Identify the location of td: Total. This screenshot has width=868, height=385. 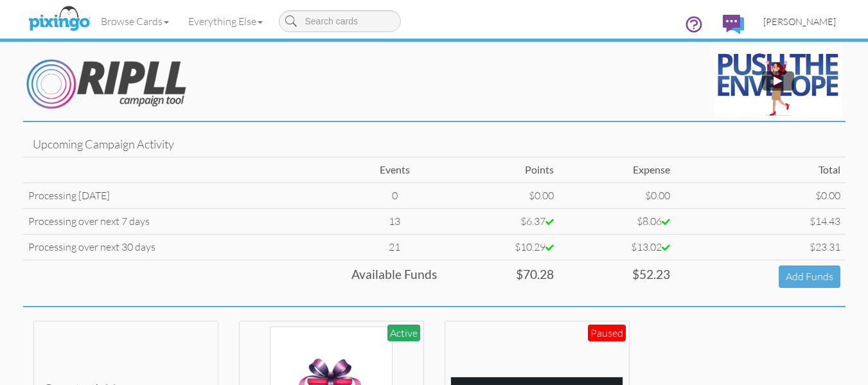
(760, 170).